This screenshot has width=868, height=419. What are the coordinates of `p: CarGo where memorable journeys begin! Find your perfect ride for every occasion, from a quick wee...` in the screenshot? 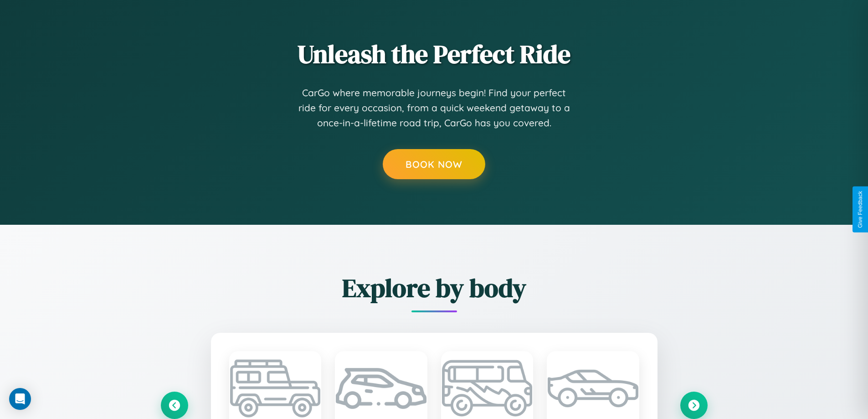 It's located at (434, 108).